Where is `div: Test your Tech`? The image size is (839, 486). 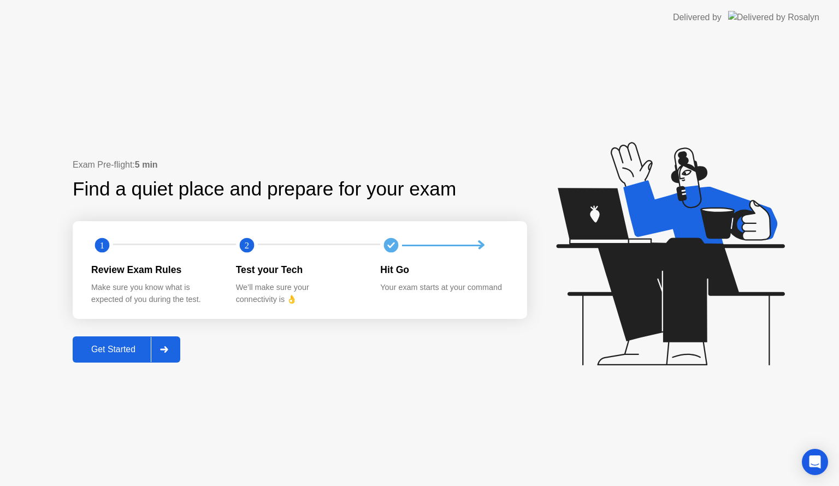
div: Test your Tech is located at coordinates (299, 270).